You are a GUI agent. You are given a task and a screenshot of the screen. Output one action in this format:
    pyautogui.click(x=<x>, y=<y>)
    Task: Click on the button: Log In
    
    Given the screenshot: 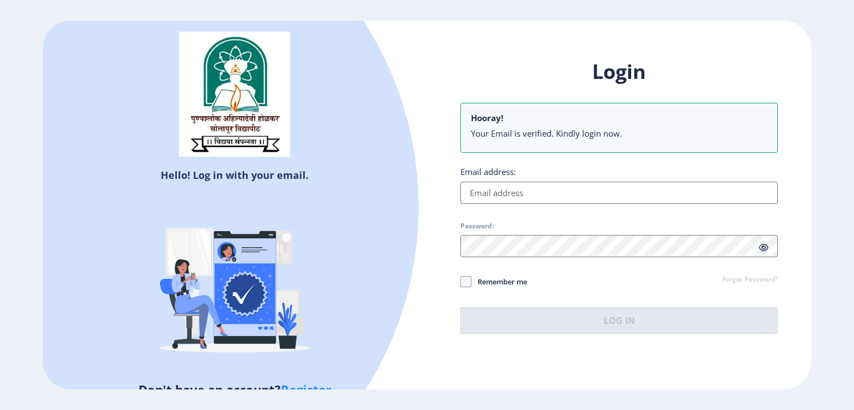 What is the action you would take?
    pyautogui.click(x=619, y=321)
    